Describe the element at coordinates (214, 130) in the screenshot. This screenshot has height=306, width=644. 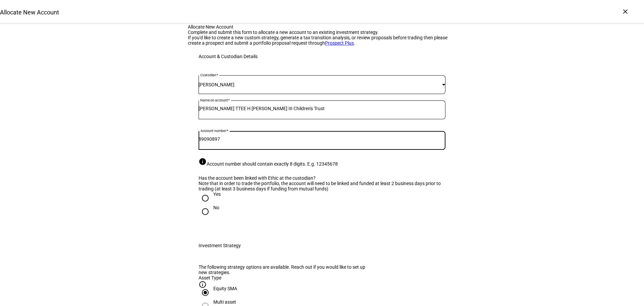
I see `mat-label: Account number` at that location.